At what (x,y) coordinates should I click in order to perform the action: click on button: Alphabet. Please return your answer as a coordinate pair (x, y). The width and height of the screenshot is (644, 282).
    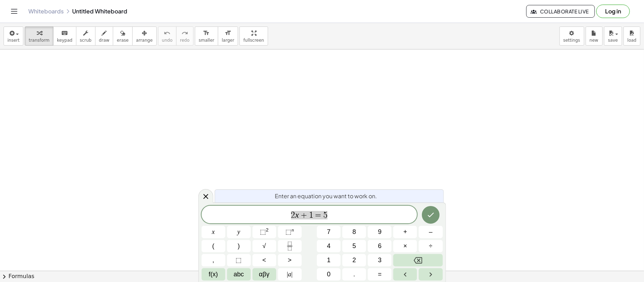
    Looking at the image, I should click on (239, 274).